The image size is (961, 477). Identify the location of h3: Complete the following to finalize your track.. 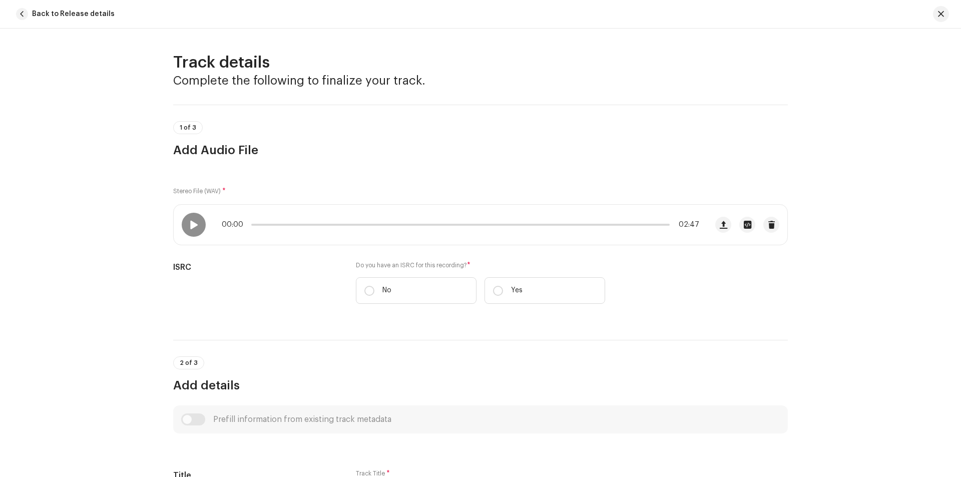
(480, 81).